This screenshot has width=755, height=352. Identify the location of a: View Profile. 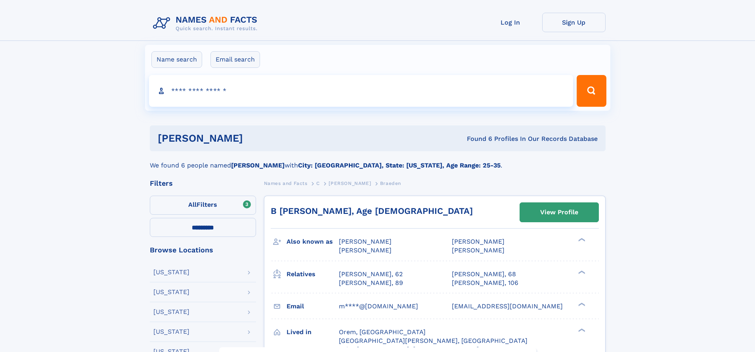
(559, 212).